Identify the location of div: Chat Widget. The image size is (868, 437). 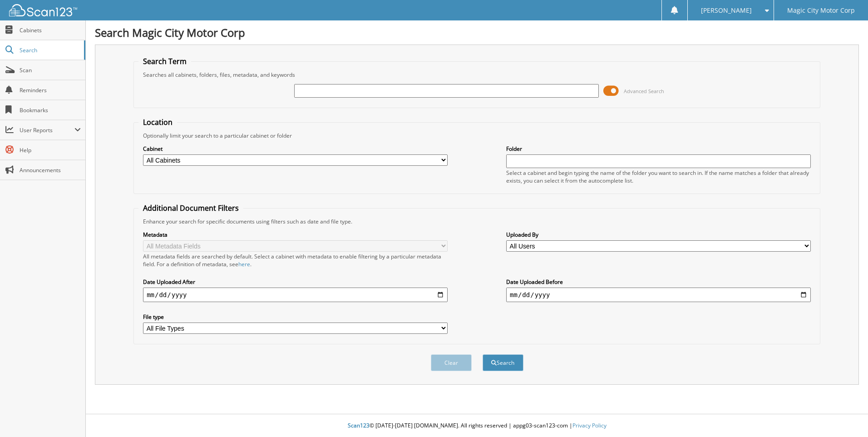
(846, 416).